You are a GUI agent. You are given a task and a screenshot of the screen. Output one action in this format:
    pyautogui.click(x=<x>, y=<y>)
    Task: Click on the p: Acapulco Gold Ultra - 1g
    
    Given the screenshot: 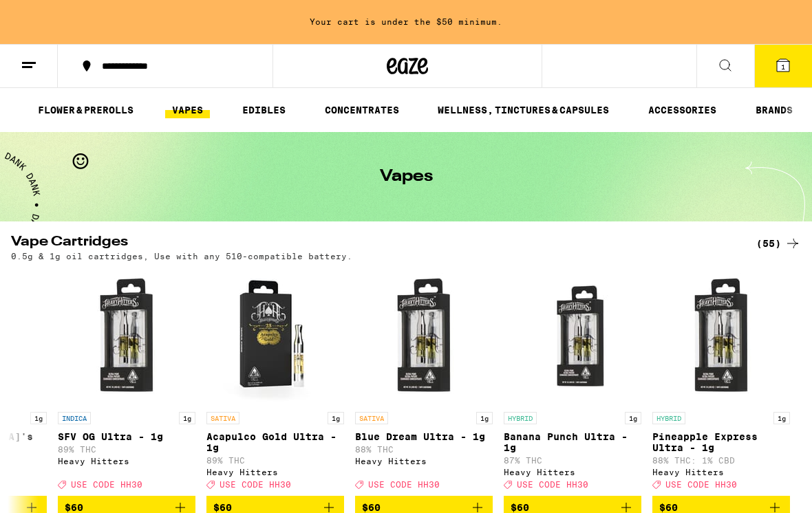 What is the action you would take?
    pyautogui.click(x=275, y=442)
    